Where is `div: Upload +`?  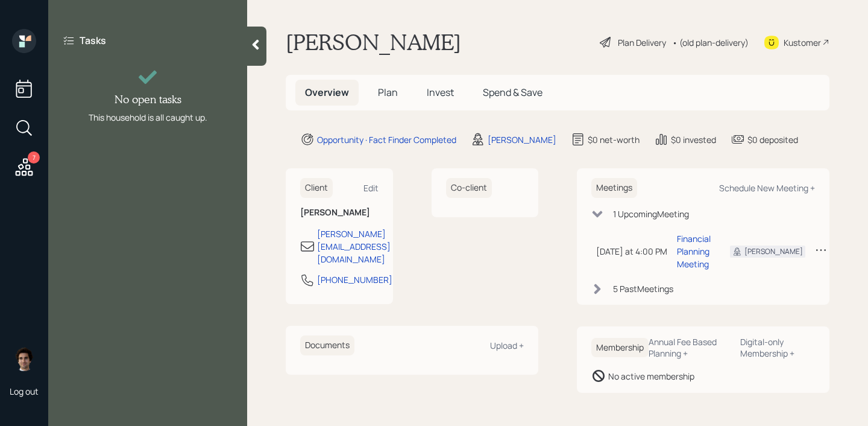
div: Upload + is located at coordinates (507, 345).